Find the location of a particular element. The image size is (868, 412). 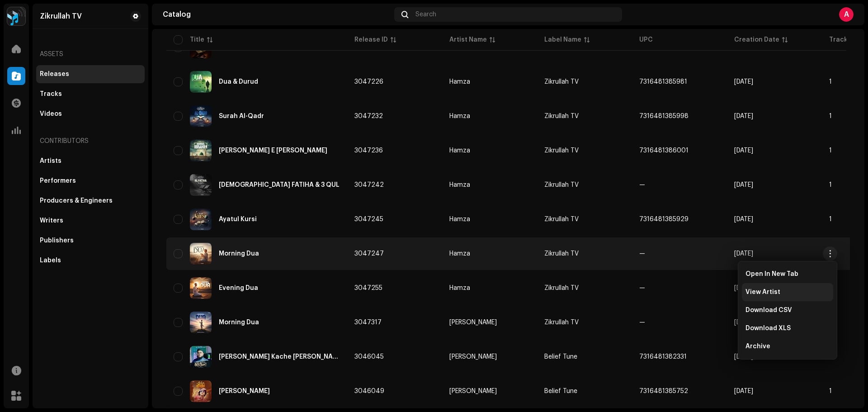

div: Catalog is located at coordinates (276, 14).